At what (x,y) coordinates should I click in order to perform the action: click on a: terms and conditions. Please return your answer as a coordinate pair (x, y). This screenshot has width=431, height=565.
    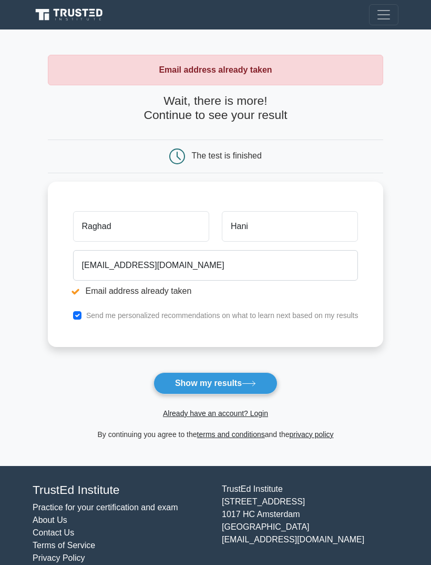
    Looking at the image, I should click on (231, 434).